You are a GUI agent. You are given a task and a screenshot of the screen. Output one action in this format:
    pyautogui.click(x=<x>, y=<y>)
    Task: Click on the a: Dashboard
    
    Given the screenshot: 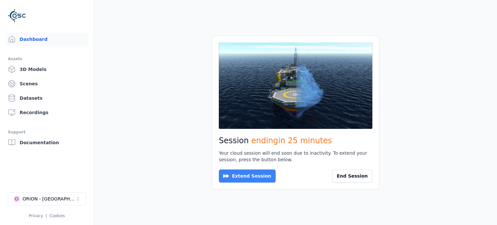 What is the action you would take?
    pyautogui.click(x=47, y=39)
    